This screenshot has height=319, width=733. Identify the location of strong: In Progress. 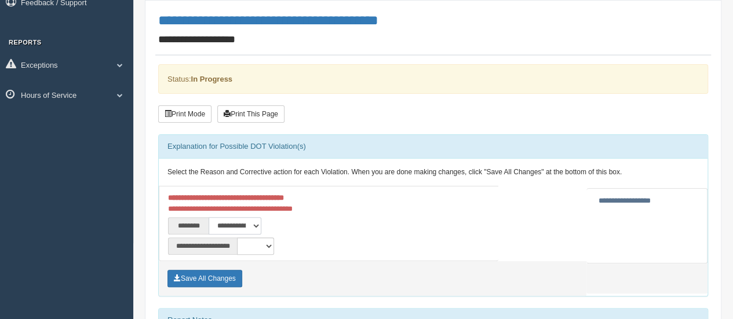
(212, 79).